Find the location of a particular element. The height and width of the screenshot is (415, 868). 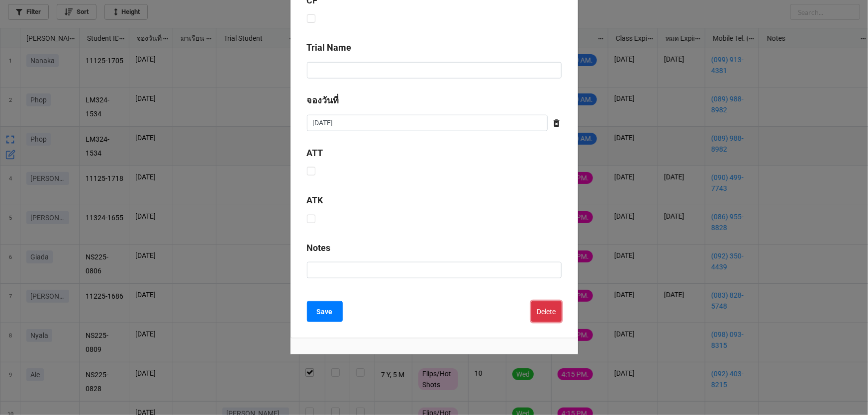

label: ATK is located at coordinates (315, 201).